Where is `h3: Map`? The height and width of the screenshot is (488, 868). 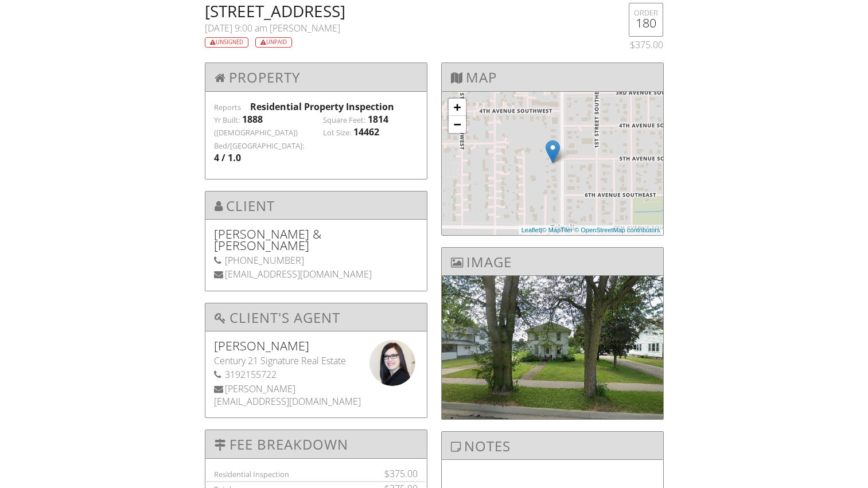 h3: Map is located at coordinates (553, 77).